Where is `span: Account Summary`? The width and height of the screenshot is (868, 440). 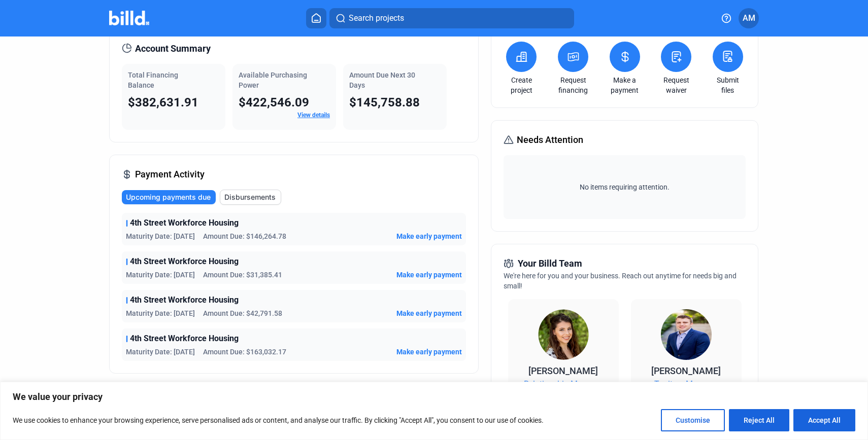
span: Account Summary is located at coordinates (173, 49).